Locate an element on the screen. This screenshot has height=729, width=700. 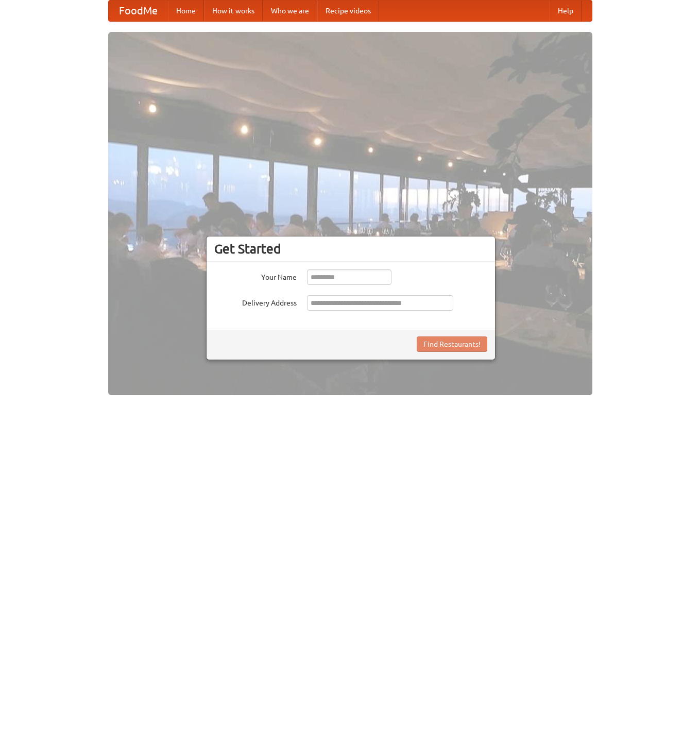
a: How it works is located at coordinates (234, 11).